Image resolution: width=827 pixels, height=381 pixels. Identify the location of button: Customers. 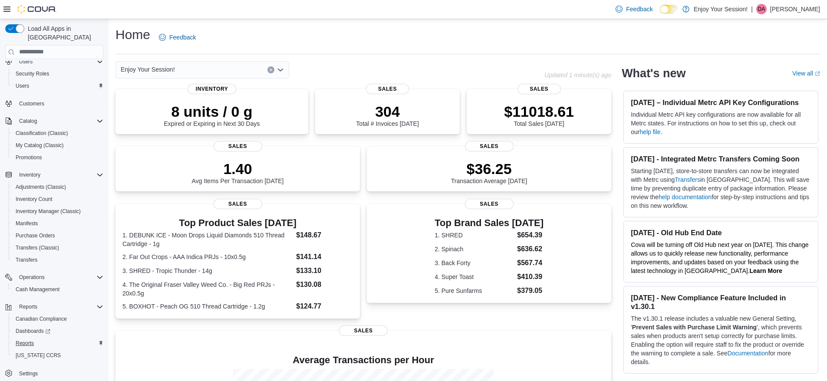
(54, 103).